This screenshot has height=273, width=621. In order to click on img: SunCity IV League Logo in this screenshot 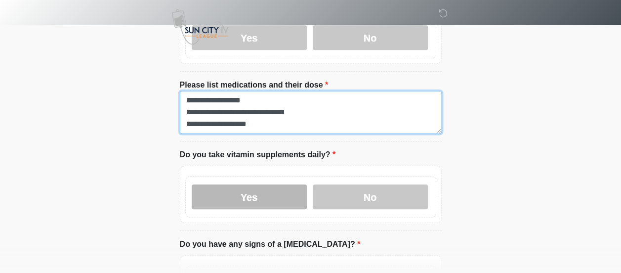, I will do `click(200, 27)`.